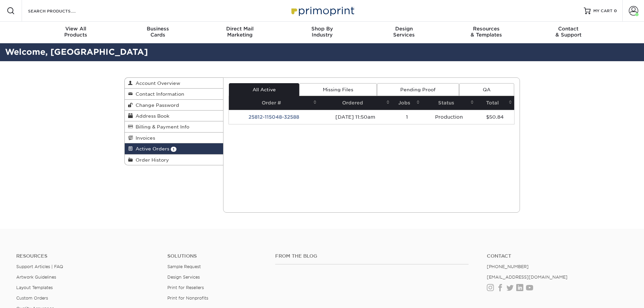 The width and height of the screenshot is (644, 308). Describe the element at coordinates (76, 29) in the screenshot. I see `span: View All` at that location.